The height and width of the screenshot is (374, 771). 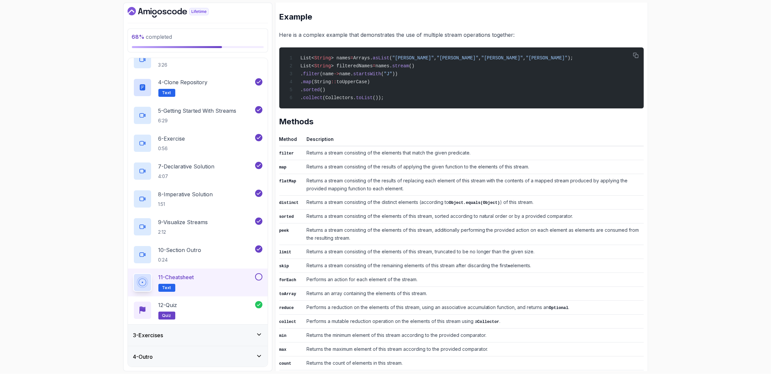 I want to click on td: Returns the count of elements in this stream., so click(x=474, y=363).